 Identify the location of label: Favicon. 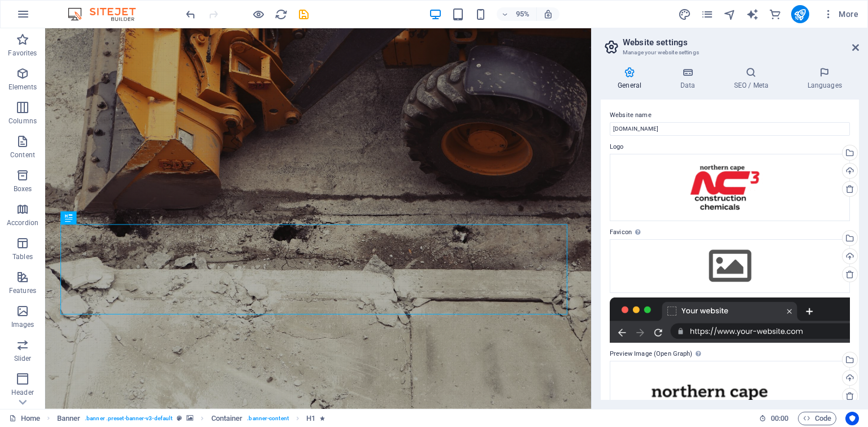
(730, 233).